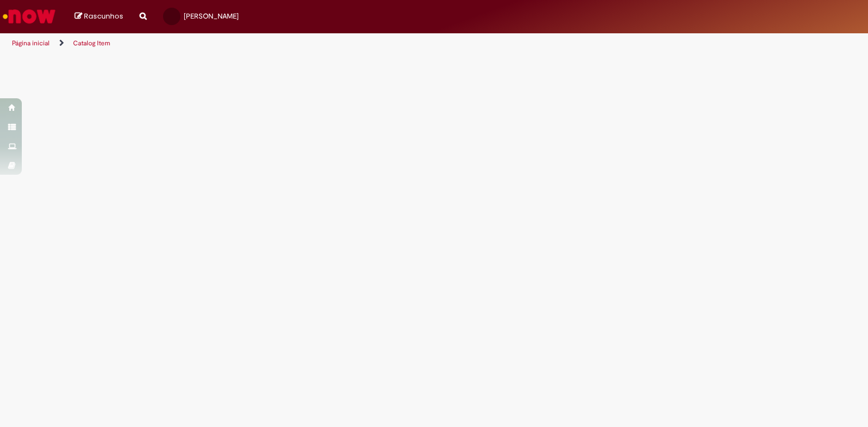 The width and height of the screenshot is (868, 427). What do you see at coordinates (99, 16) in the screenshot?
I see `a: Rascunhos` at bounding box center [99, 16].